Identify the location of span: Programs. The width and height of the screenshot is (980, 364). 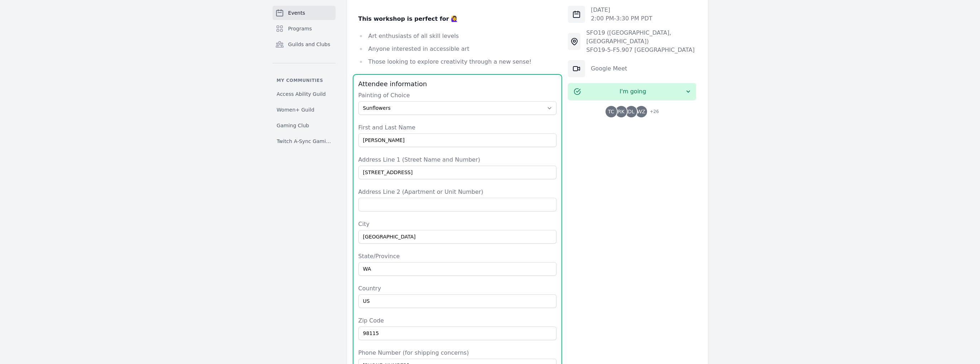
(300, 29).